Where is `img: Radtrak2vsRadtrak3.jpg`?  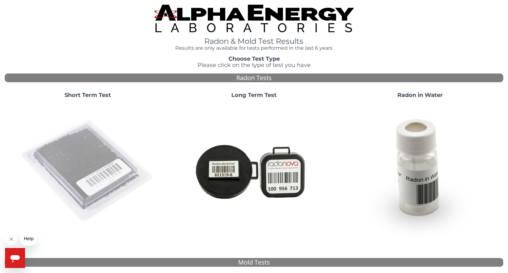 img: Radtrak2vsRadtrak3.jpg is located at coordinates (254, 171).